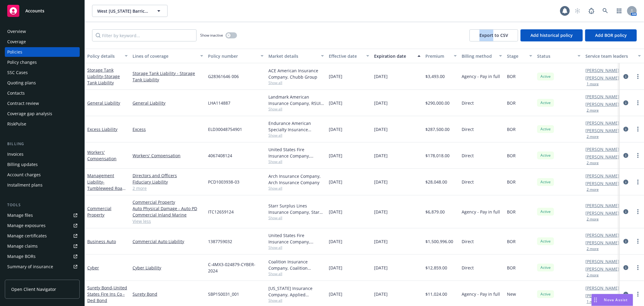 The width and height of the screenshot is (644, 306). I want to click on span: $178,018.00, so click(437, 155).